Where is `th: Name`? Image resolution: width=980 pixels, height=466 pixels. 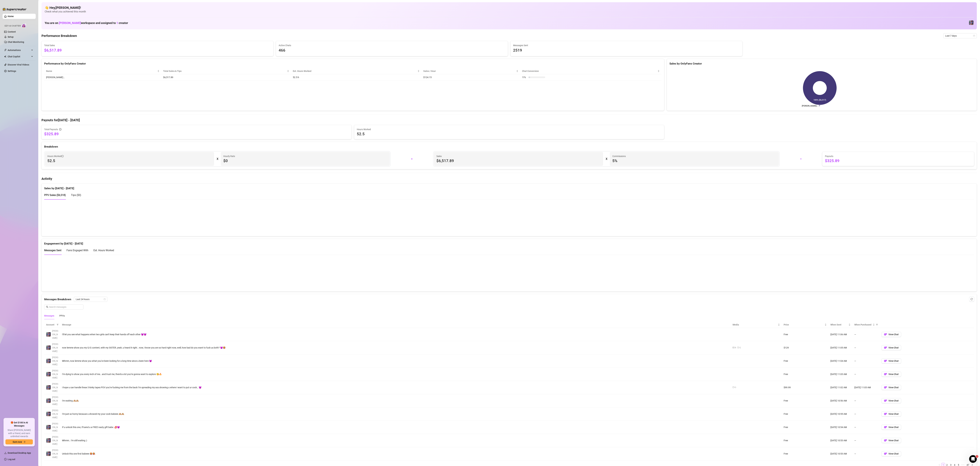
th: Name is located at coordinates (102, 71).